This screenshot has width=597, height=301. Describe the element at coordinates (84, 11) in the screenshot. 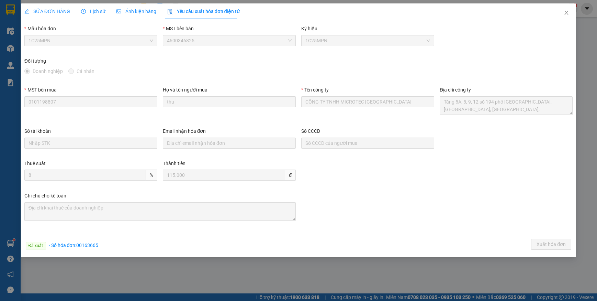

I see `span: clock-circle` at that location.